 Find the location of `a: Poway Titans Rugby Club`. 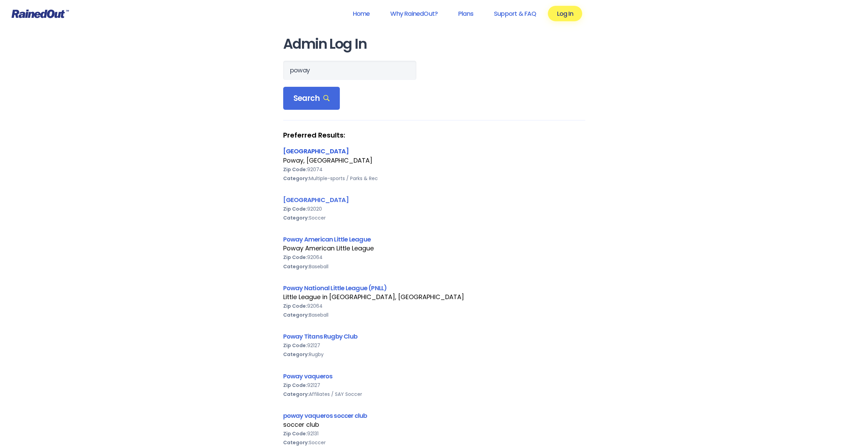

a: Poway Titans Rugby Club is located at coordinates (320, 336).